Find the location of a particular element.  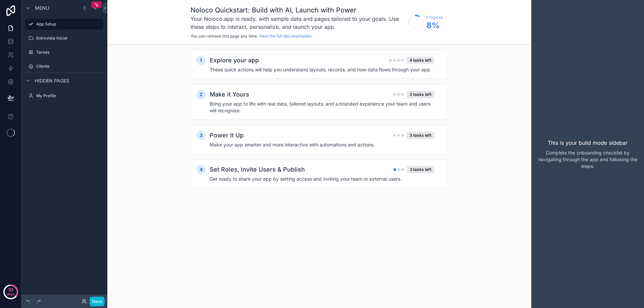

p: days is located at coordinates (11, 294).